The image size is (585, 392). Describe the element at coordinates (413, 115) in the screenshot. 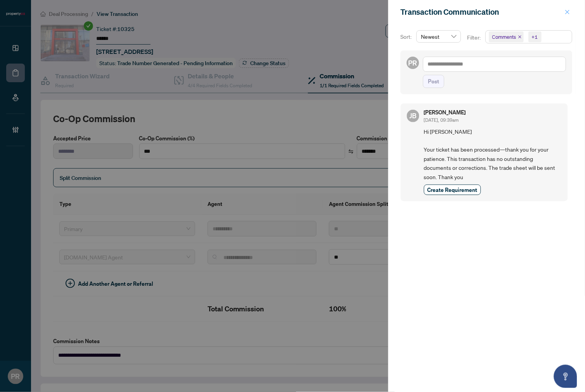

I see `span: JB` at that location.